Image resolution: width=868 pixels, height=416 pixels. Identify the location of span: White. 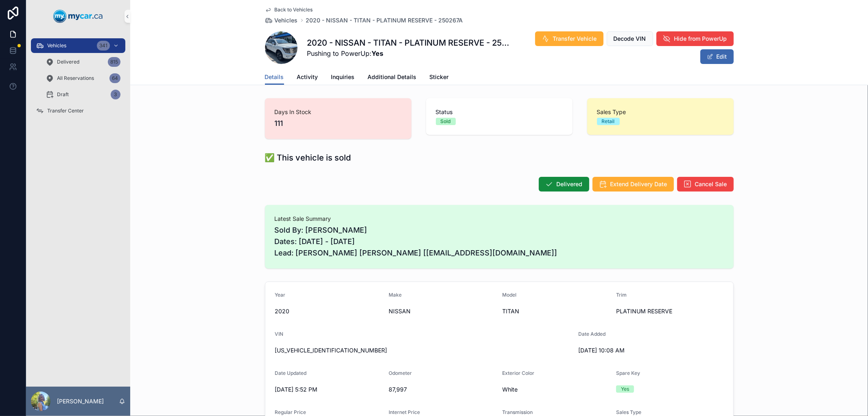
(556, 389).